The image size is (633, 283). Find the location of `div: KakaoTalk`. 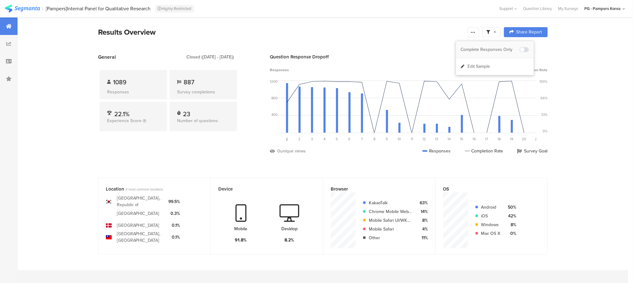

div: KakaoTalk is located at coordinates (390, 203).